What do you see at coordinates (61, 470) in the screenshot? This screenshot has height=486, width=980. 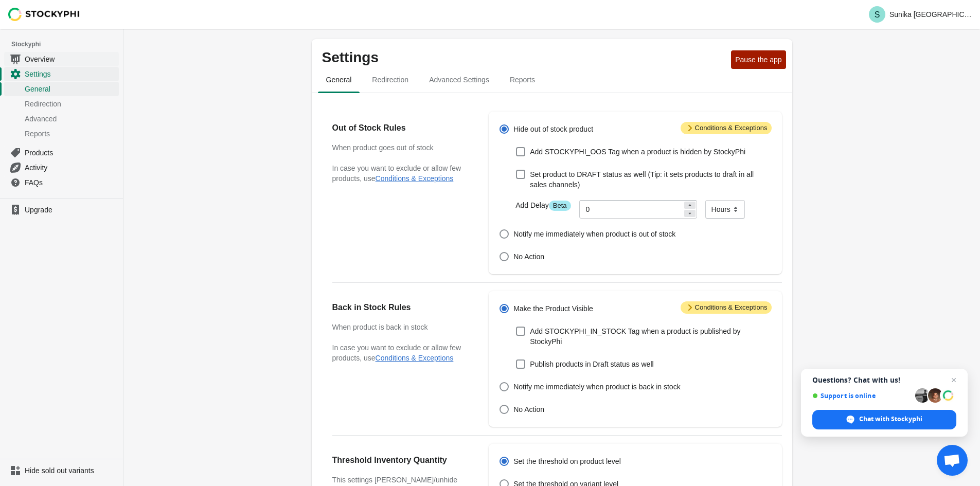 I see `a: Hide sold out variants` at bounding box center [61, 470].